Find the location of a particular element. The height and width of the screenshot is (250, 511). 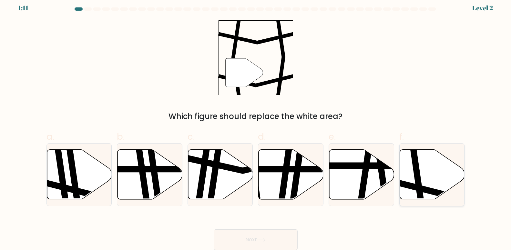

button: Next is located at coordinates (256, 240).